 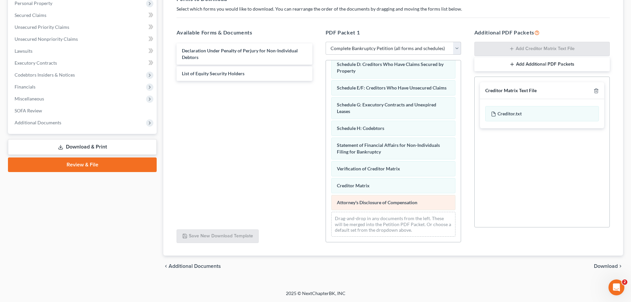 I want to click on a: SOFA Review, so click(x=83, y=111).